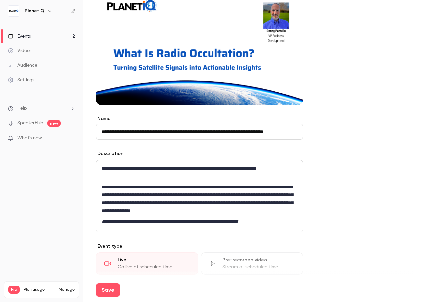 The height and width of the screenshot is (302, 426). Describe the element at coordinates (54, 123) in the screenshot. I see `span: new` at that location.